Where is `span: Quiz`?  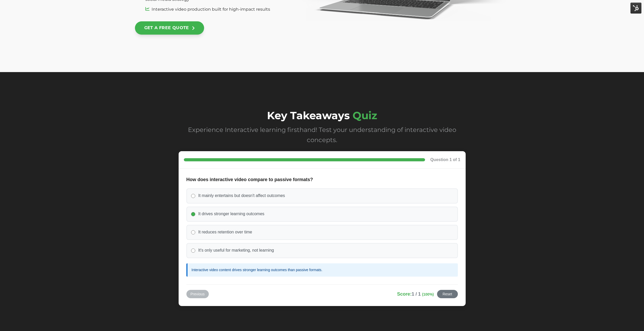 span: Quiz is located at coordinates (365, 115).